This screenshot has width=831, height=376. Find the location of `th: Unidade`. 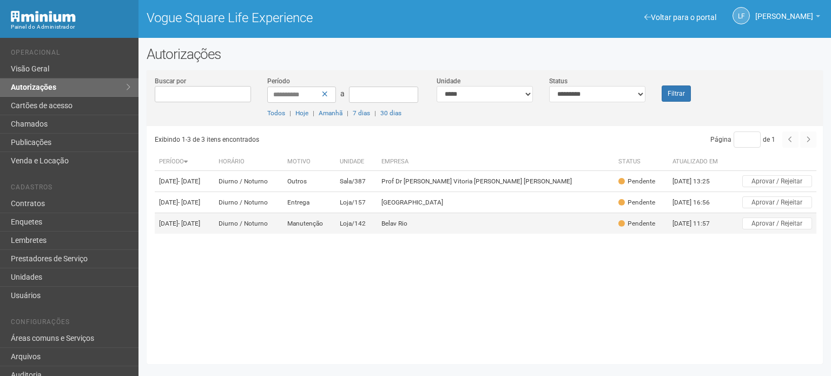

th: Unidade is located at coordinates (356, 162).